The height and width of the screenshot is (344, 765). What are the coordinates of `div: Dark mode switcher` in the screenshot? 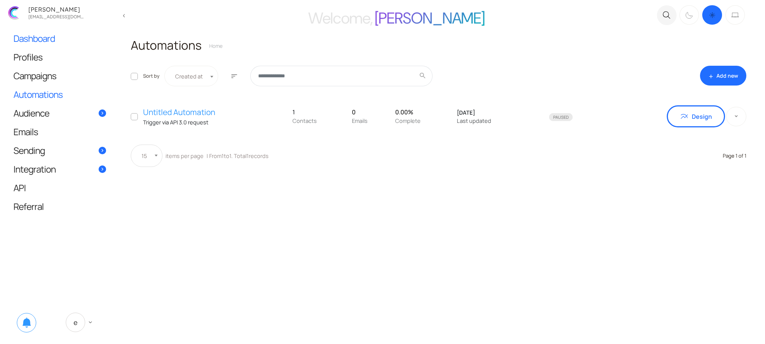 It's located at (712, 15).